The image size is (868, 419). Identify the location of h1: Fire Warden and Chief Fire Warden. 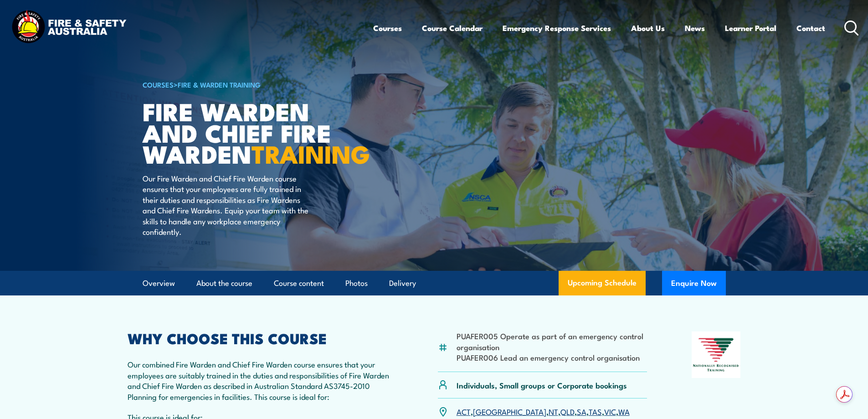
(255, 132).